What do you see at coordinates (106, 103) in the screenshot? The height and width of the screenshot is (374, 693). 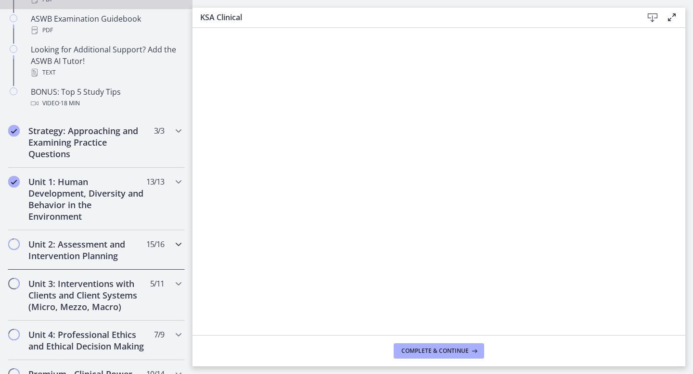 I see `div: Video` at bounding box center [106, 103].